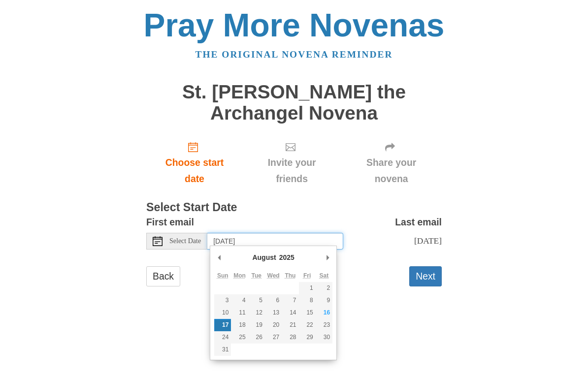 Image resolution: width=588 pixels, height=377 pixels. I want to click on button: Next Month, so click(328, 258).